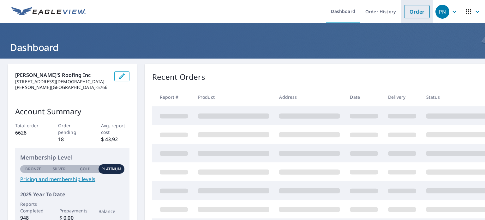  What do you see at coordinates (85, 169) in the screenshot?
I see `p: Gold` at bounding box center [85, 169].